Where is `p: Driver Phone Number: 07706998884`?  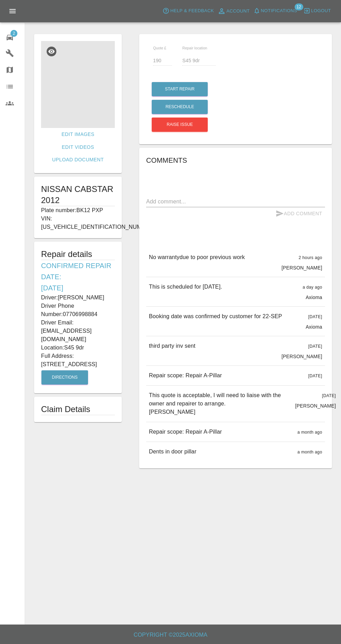
p: Driver Phone Number: 07706998884 is located at coordinates (78, 310).